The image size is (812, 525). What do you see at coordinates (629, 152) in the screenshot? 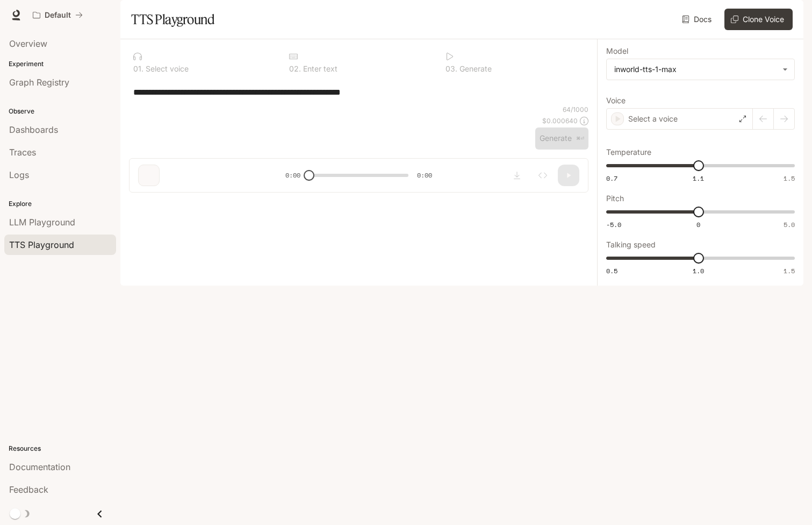
I see `p: Temperature` at bounding box center [629, 152].